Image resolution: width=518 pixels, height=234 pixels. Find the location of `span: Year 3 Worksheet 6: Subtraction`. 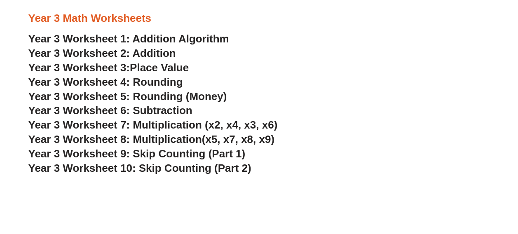

span: Year 3 Worksheet 6: Subtraction is located at coordinates (110, 110).